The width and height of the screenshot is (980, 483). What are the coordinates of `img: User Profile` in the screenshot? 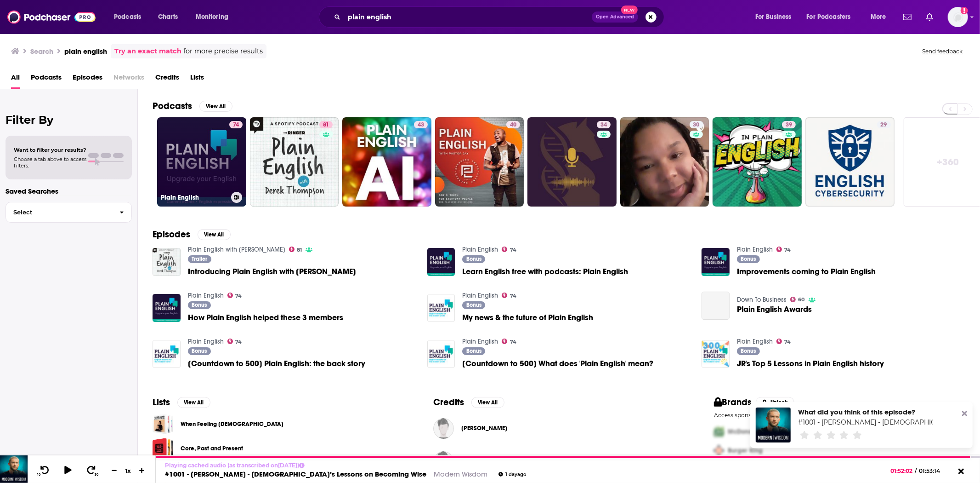 It's located at (959, 17).